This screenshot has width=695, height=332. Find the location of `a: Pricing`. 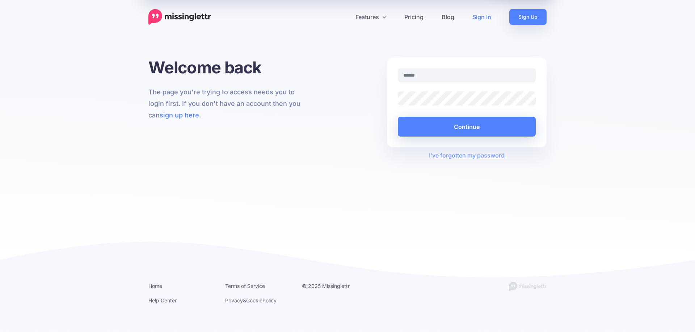

a: Pricing is located at coordinates (413, 17).